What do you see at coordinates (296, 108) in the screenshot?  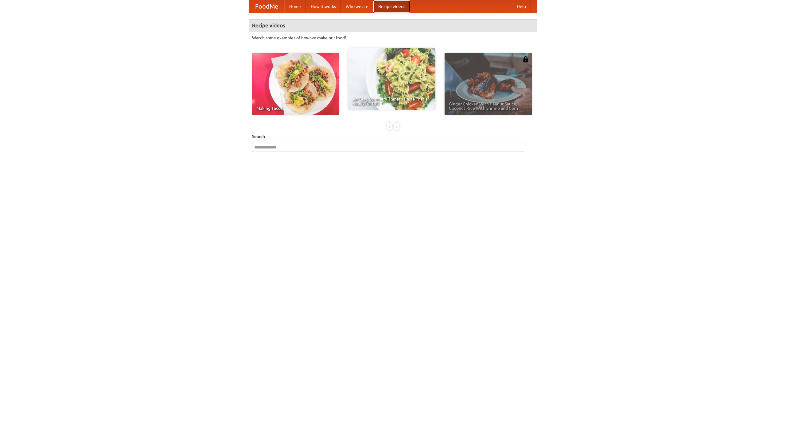 I see `span: Making Tacos` at bounding box center [296, 108].